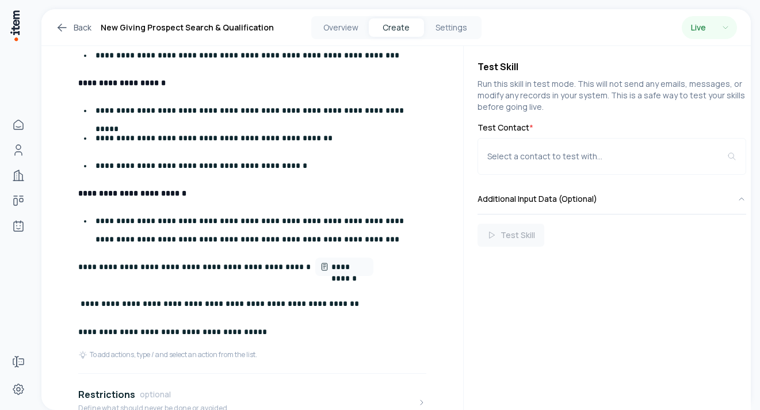  Describe the element at coordinates (18, 150) in the screenshot. I see `a: People` at that location.